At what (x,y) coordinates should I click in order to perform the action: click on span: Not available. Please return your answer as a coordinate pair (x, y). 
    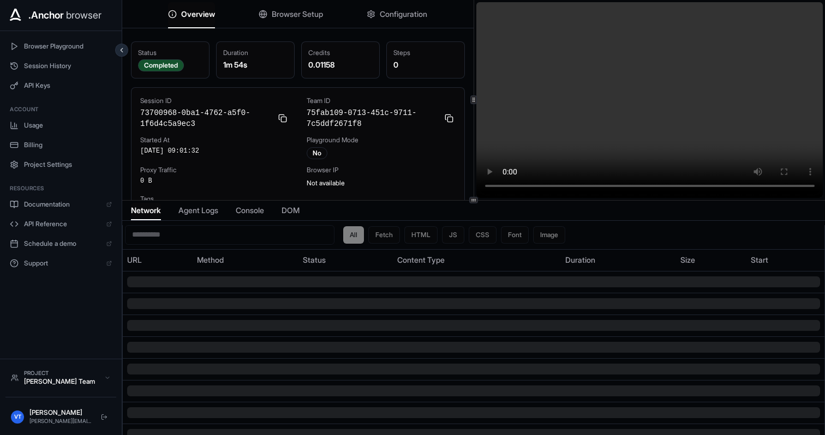
    Looking at the image, I should click on (326, 183).